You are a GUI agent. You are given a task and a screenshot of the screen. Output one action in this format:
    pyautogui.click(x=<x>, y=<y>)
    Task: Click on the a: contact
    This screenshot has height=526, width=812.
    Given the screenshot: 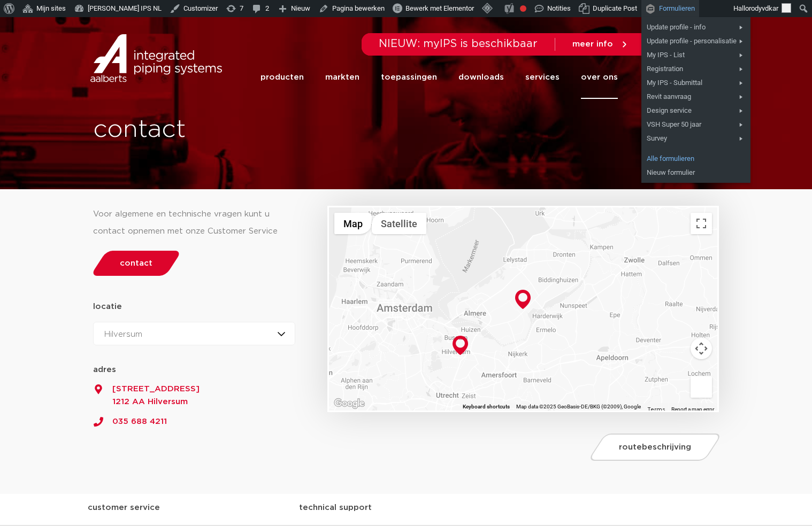 What is the action you would take?
    pyautogui.click(x=136, y=263)
    